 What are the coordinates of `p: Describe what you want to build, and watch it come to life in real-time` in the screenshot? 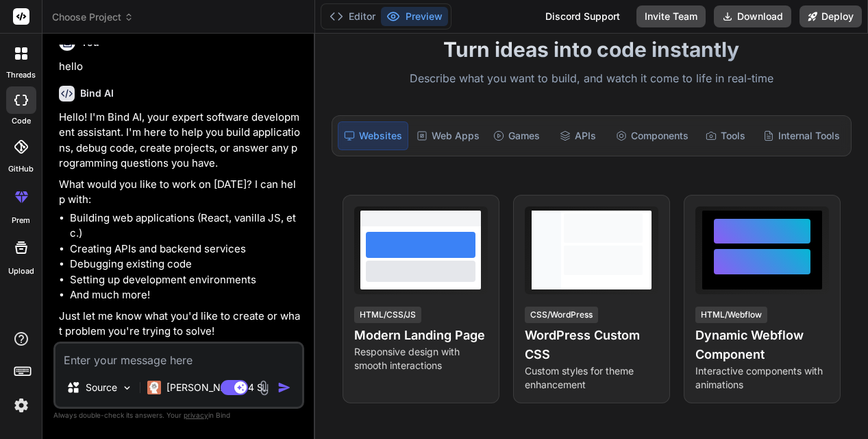 It's located at (592, 79).